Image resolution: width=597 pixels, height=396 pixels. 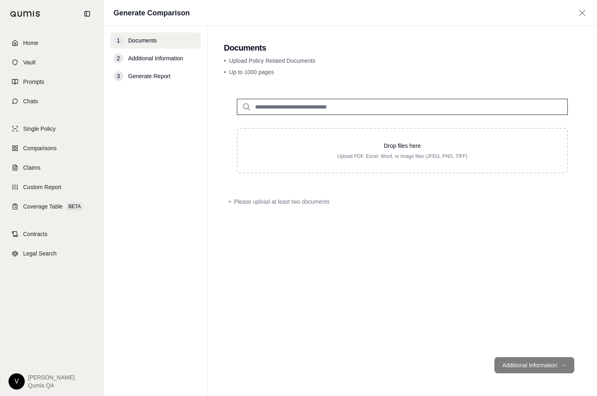 I want to click on a: Contracts, so click(x=52, y=234).